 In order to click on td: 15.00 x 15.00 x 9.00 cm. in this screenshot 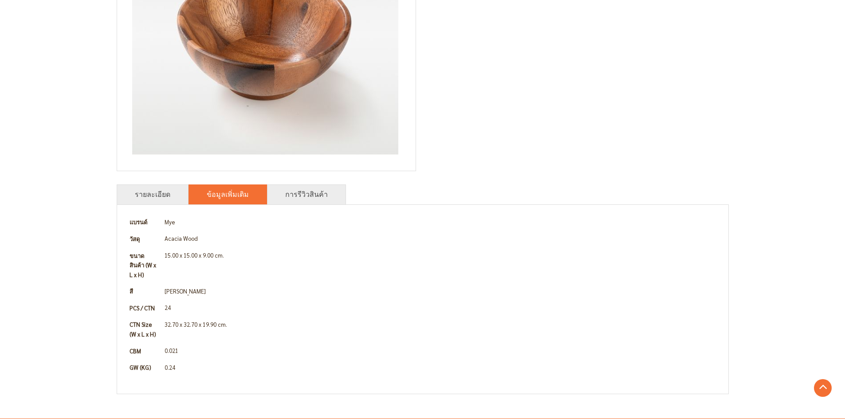, I will do `click(440, 265)`.